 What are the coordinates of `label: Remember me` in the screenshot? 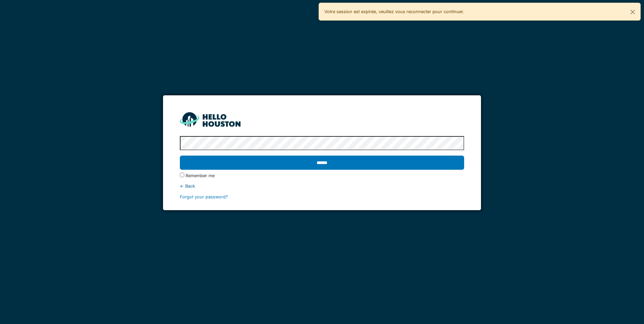 It's located at (200, 175).